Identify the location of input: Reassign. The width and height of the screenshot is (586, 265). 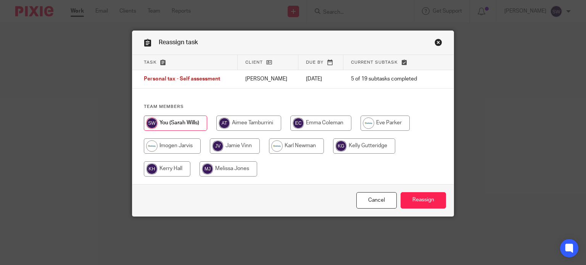
(423, 200).